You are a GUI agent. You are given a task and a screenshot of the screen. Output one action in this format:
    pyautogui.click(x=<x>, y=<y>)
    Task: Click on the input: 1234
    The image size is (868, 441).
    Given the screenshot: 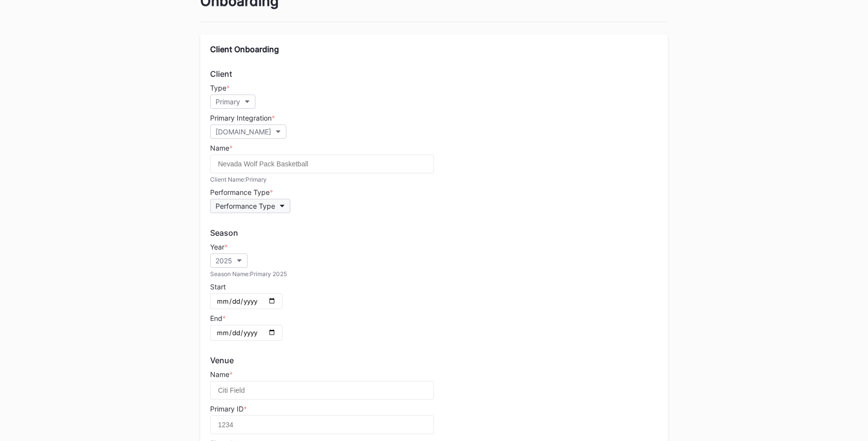 What is the action you would take?
    pyautogui.click(x=322, y=425)
    